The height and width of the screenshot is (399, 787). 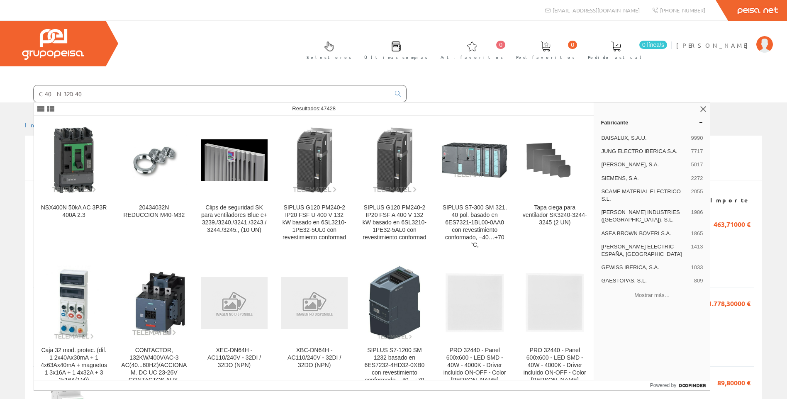 What do you see at coordinates (395, 160) in the screenshot?
I see `img: SIPLUS G120 PM240-2 IP20 FSF A 400 V 132 kW basado en 6SL3210-1PE32-5AL0 con revestimiento conformad` at bounding box center [395, 160].